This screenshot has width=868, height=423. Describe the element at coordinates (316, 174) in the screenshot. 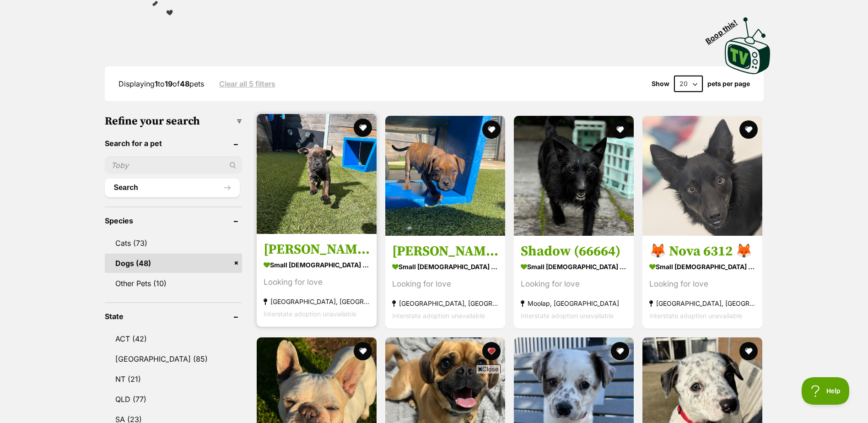

I see `img: Jacques - Pug x English Staffordshire Bull Terrier Dog` at that location.